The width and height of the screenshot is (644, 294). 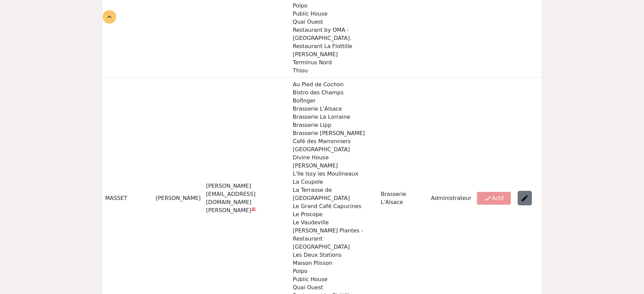 I want to click on img: edit.png, so click(x=525, y=198).